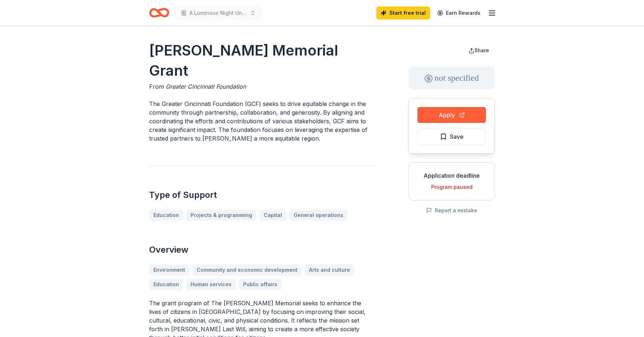  I want to click on h2: Overview, so click(261, 250).